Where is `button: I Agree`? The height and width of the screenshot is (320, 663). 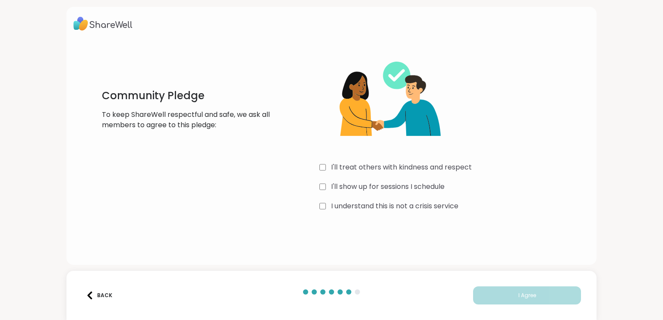 button: I Agree is located at coordinates (527, 296).